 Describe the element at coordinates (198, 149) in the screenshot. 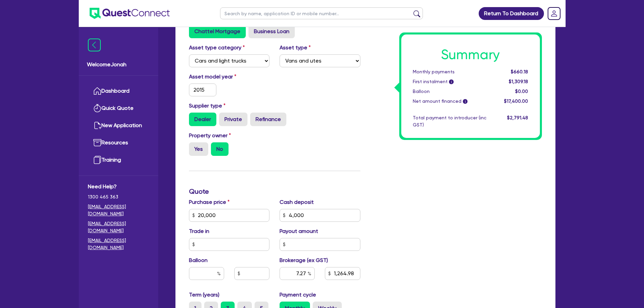

I see `label: Yes` at that location.